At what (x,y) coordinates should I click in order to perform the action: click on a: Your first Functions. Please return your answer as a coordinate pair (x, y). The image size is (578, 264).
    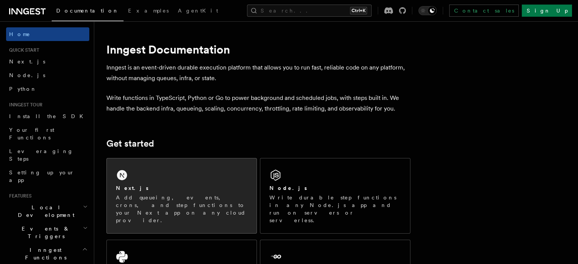
    Looking at the image, I should click on (48, 134).